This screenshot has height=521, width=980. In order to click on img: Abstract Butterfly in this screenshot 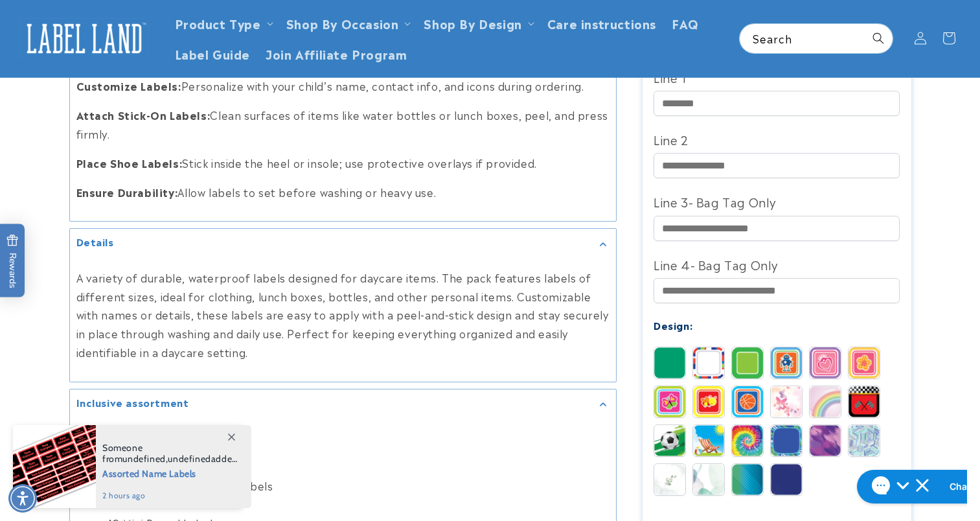, I will do `click(786, 401)`.